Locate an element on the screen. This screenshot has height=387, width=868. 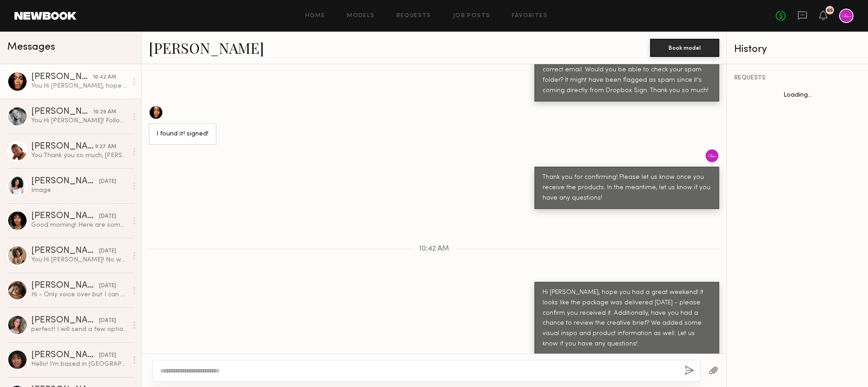
a: Home is located at coordinates (315, 16).